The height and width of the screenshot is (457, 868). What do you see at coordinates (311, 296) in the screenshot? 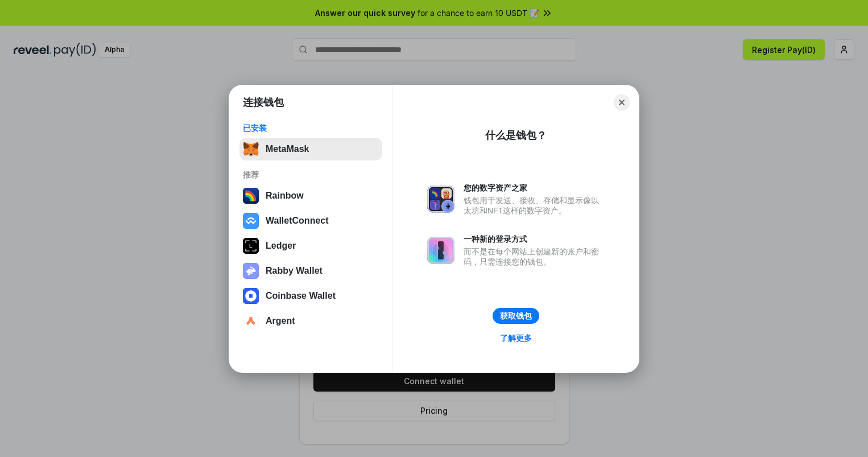
I see `button: Coinbase Wallet` at bounding box center [311, 296].